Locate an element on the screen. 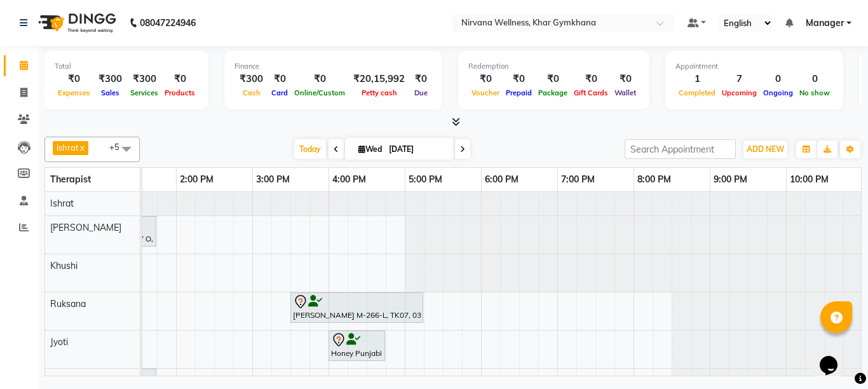 This screenshot has height=389, width=868. button: ADD NEW is located at coordinates (765, 149).